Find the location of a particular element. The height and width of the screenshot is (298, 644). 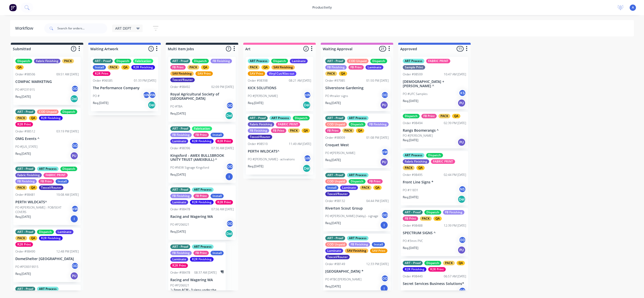

div: pW is located at coordinates (147, 95).